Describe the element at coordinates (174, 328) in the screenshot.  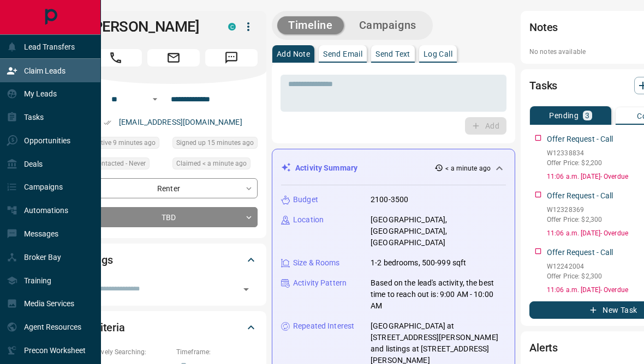
I see `div: Criteria` at that location.